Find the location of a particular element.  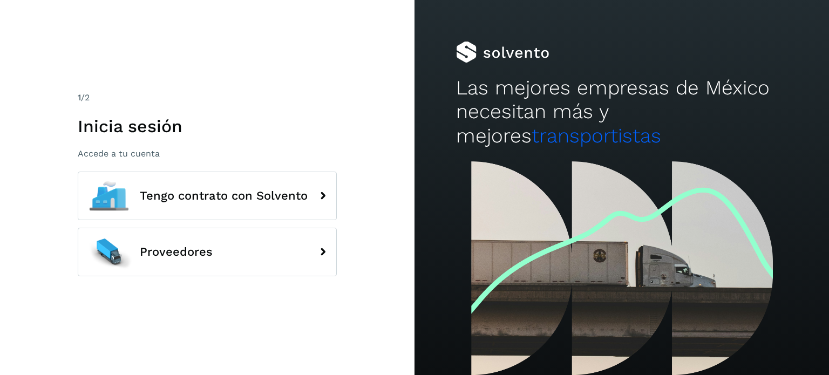

button: Proveedores is located at coordinates (207, 252).